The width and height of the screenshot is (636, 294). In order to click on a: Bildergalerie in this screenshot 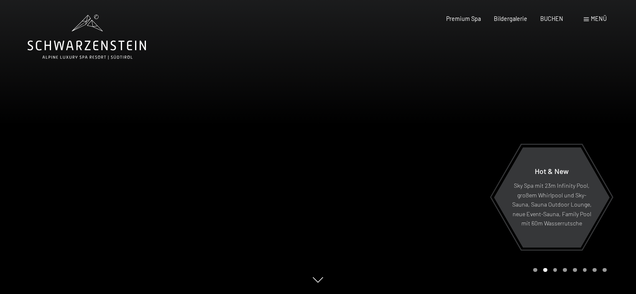, I will do `click(511, 18)`.